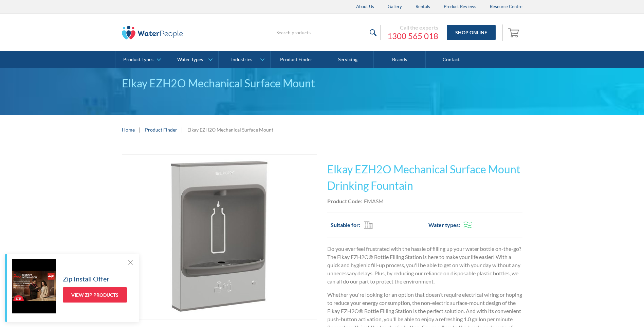 This screenshot has height=327, width=644. Describe the element at coordinates (345, 201) in the screenshot. I see `strong: Product Code:` at that location.